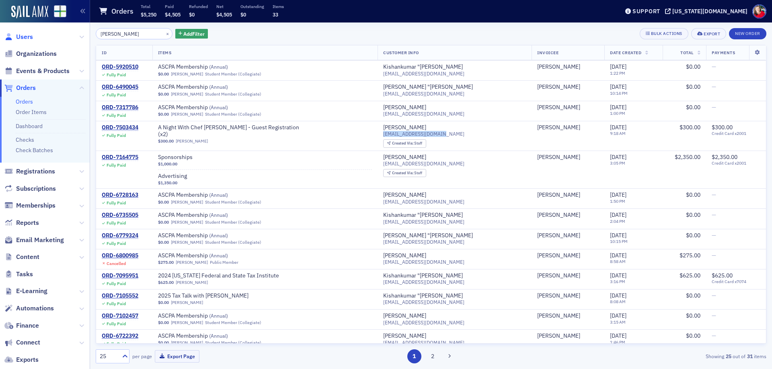 This screenshot has height=369, width=772. I want to click on button: AddFilter, so click(192, 34).